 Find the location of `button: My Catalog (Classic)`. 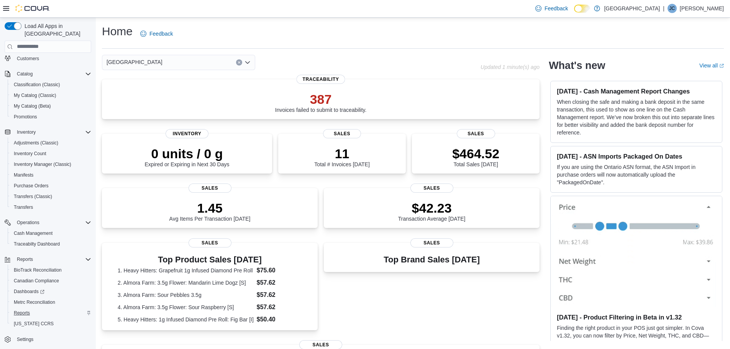

button: My Catalog (Classic) is located at coordinates (51, 95).